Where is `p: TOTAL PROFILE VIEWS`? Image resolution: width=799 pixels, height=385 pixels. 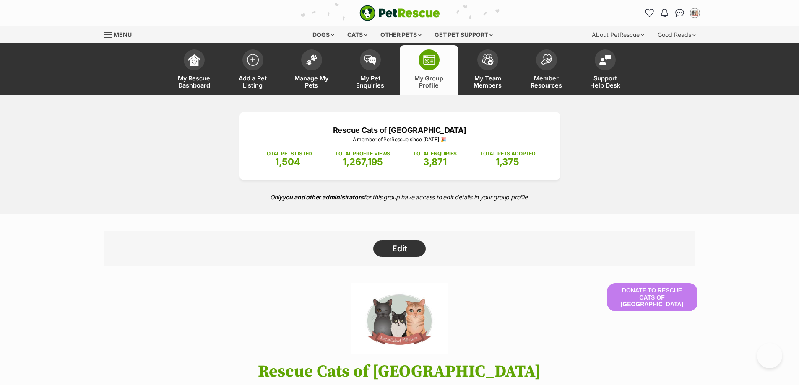 p: TOTAL PROFILE VIEWS is located at coordinates (362, 154).